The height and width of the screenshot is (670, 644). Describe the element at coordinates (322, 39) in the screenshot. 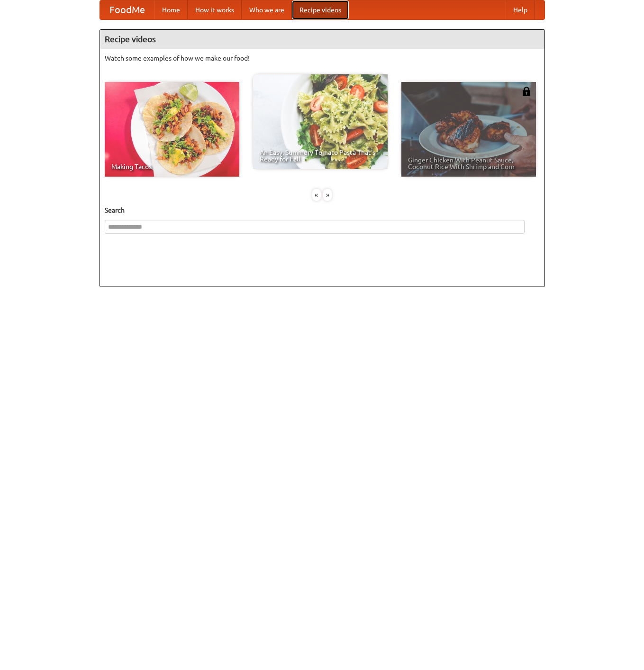

I see `h4: Recipe videos` at that location.